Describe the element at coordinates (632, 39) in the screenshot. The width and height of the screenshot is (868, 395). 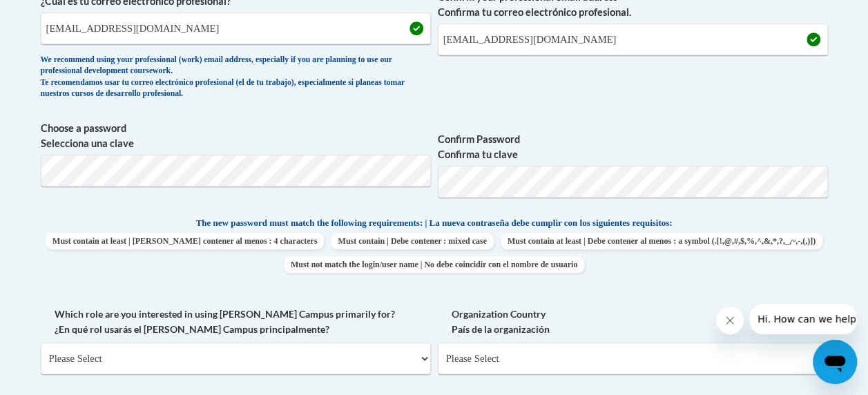
I see `input: Required` at that location.